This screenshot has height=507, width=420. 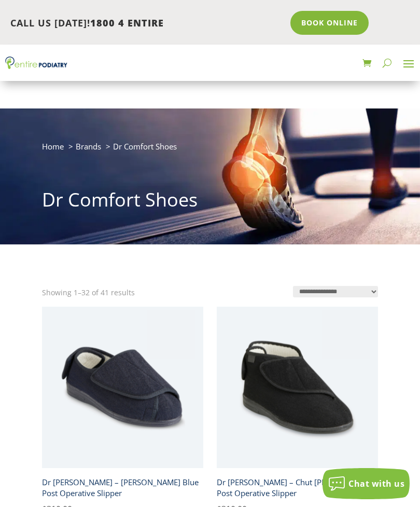 I want to click on button: Chat with us, so click(x=366, y=483).